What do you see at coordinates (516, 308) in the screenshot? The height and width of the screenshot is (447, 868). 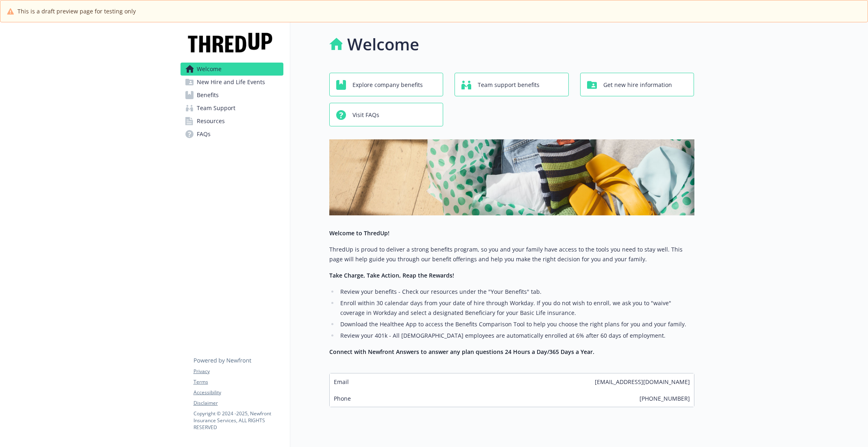 I see `li: Enroll within 30 calendar days from your date of hire through Workday. If you do not wish to enro...` at bounding box center [516, 308].